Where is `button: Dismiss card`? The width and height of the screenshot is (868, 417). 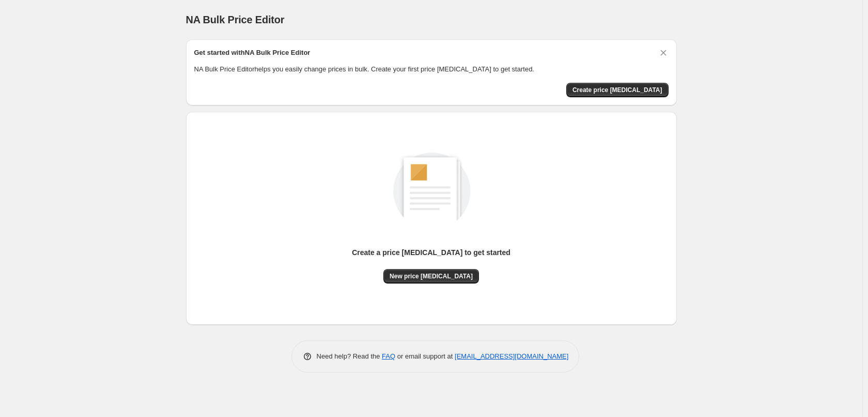
button: Dismiss card is located at coordinates (663, 53).